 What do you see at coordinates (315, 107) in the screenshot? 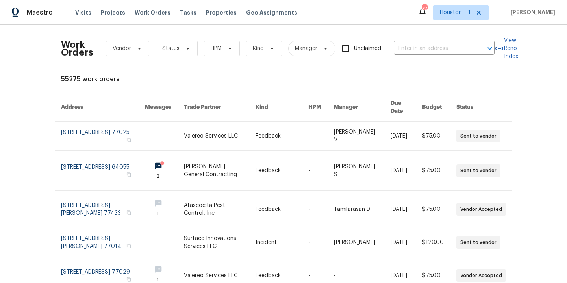
I see `th: HPM` at bounding box center [315, 107].